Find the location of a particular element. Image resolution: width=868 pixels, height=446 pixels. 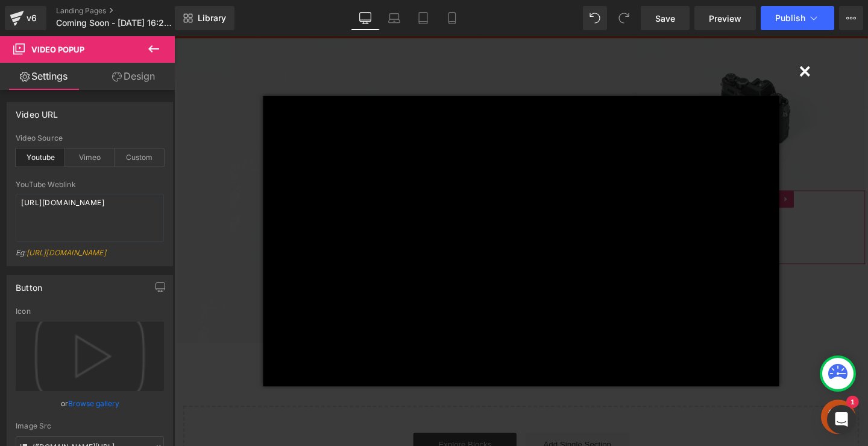

div: Open Intercom Messenger is located at coordinates (841, 419).